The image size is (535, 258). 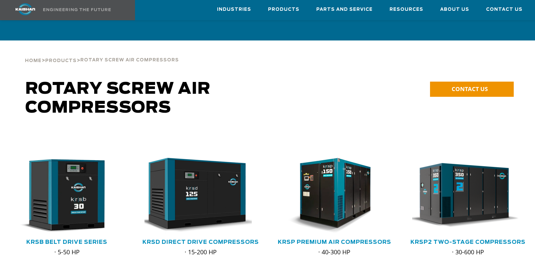 I want to click on div: krsb30, so click(x=67, y=196).